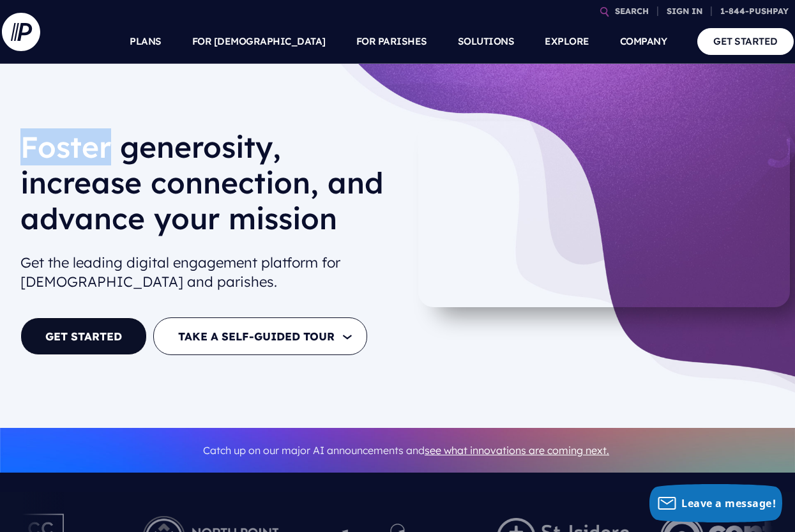  I want to click on a: PLANS, so click(145, 41).